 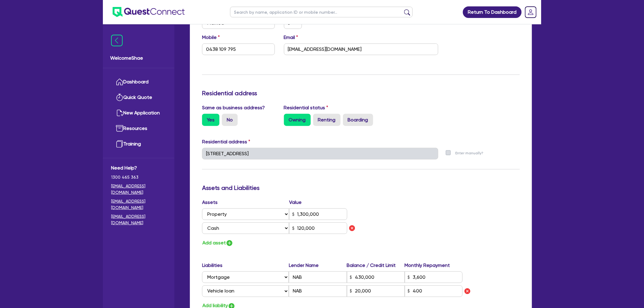 I want to click on label: Lender Name, so click(x=317, y=265).